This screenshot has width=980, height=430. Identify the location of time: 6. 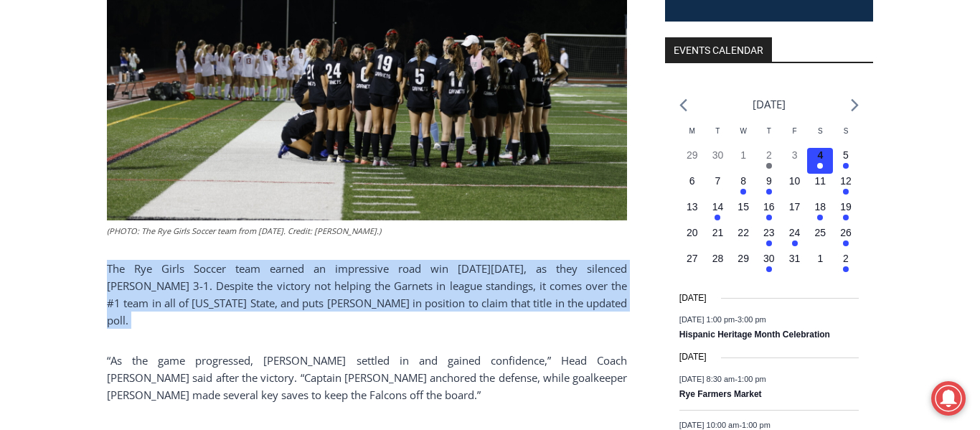
(692, 181).